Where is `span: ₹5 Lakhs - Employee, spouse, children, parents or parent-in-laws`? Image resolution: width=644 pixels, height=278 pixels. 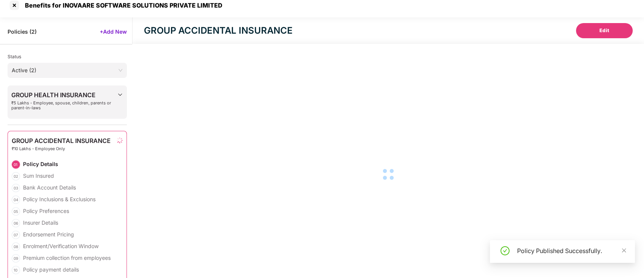
span: ₹5 Lakhs - Employee, spouse, children, parents or parent-in-laws is located at coordinates (64, 106).